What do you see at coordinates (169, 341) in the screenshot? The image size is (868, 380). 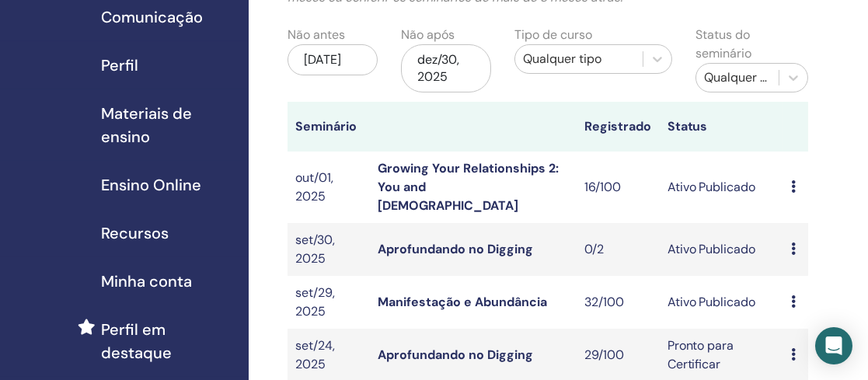 I see `span: Perfil em destaque` at bounding box center [169, 341].